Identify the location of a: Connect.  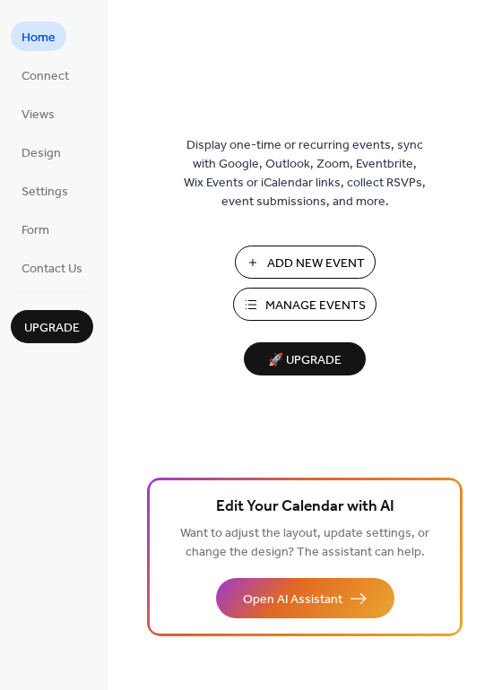
(45, 74).